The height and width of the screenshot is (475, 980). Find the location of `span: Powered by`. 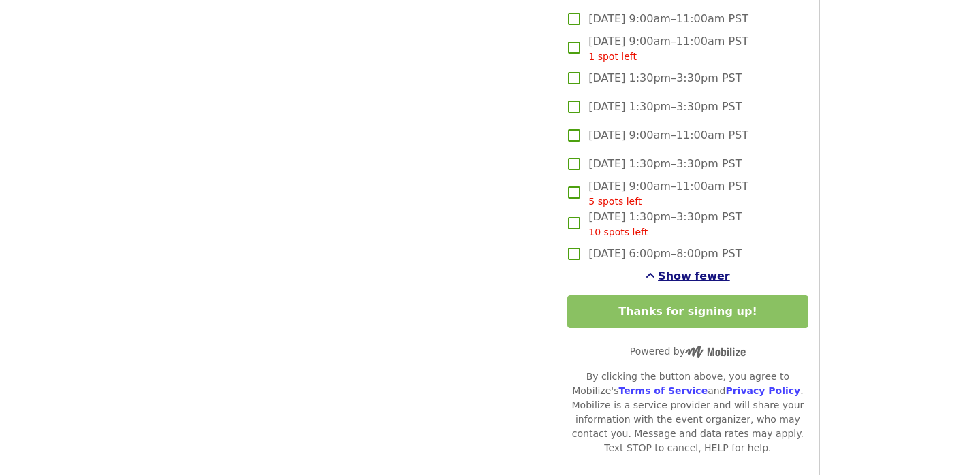

span: Powered by is located at coordinates (688, 351).